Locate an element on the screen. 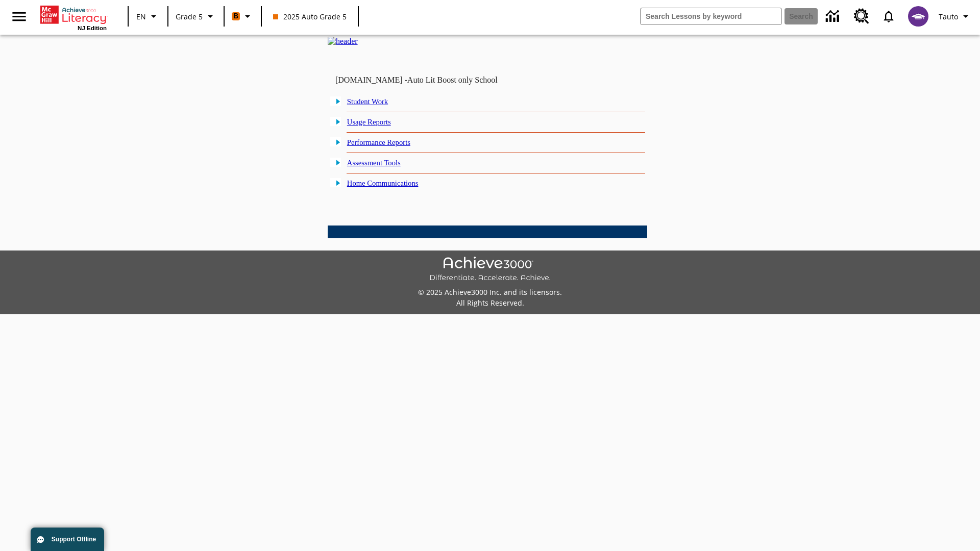  span: NJ Edition is located at coordinates (92, 28).